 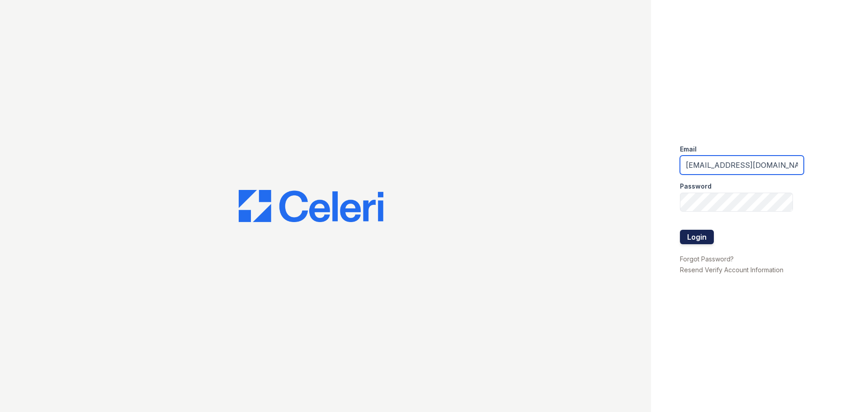 What do you see at coordinates (696, 186) in the screenshot?
I see `label: Password` at bounding box center [696, 186].